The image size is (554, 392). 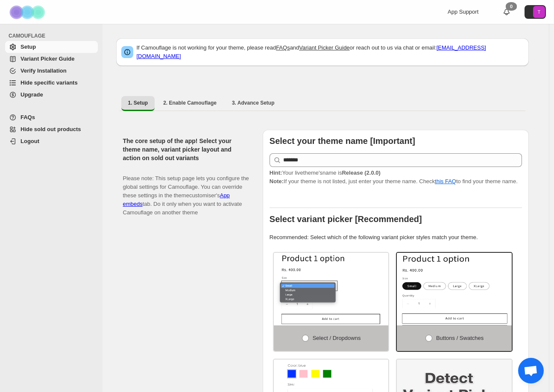 What do you see at coordinates (396, 238) in the screenshot?
I see `p: Recommended: Select which of the following variant picker styles match your theme.` at bounding box center [396, 238].